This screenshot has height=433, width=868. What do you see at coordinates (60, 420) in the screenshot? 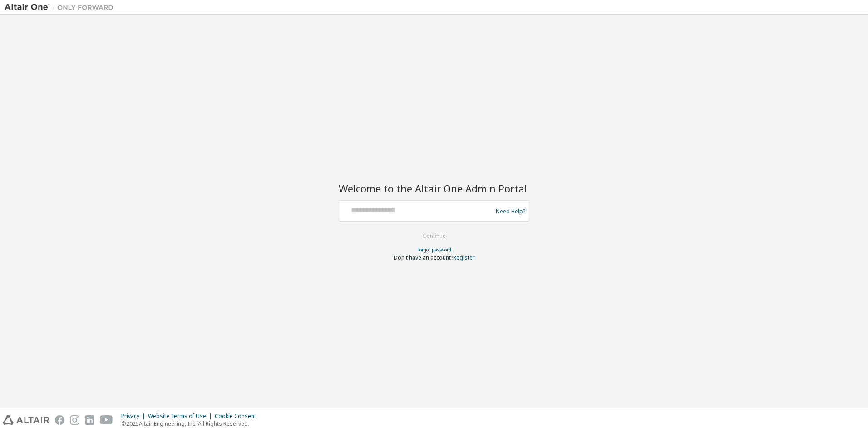
I see `img: facebook.svg` at bounding box center [60, 420].